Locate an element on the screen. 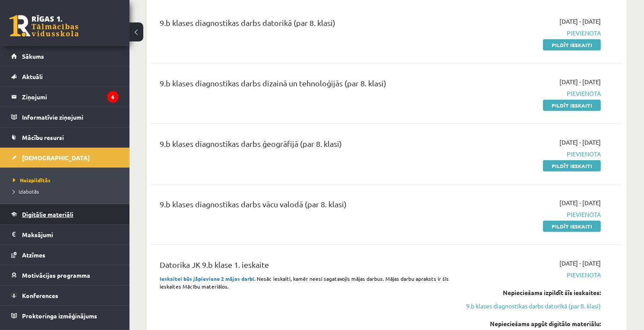  a: 9.b klases diagnostikas darbs datorikā (par 8. klasi) is located at coordinates (531, 306).